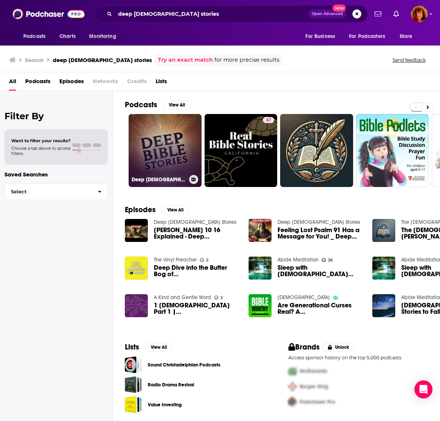  I want to click on span: Open Advanced, so click(327, 14).